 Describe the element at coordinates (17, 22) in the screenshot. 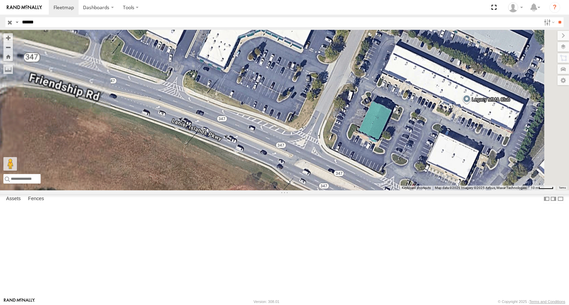

I see `label: Search Query` at that location.